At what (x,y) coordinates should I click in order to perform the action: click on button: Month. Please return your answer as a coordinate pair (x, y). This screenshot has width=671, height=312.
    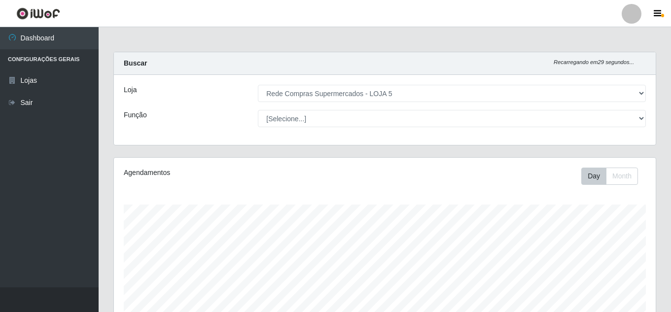
    Looking at the image, I should click on (622, 176).